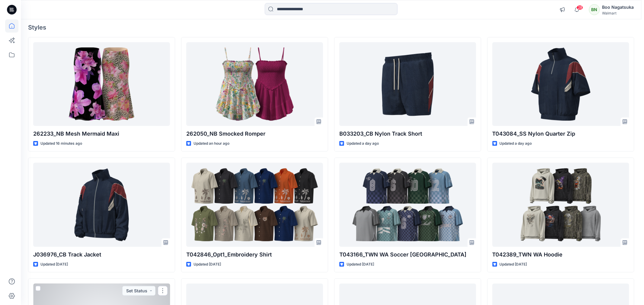  Describe the element at coordinates (558, 134) in the screenshot. I see `p: T043084_SS Nylon Quarter Zip` at that location.